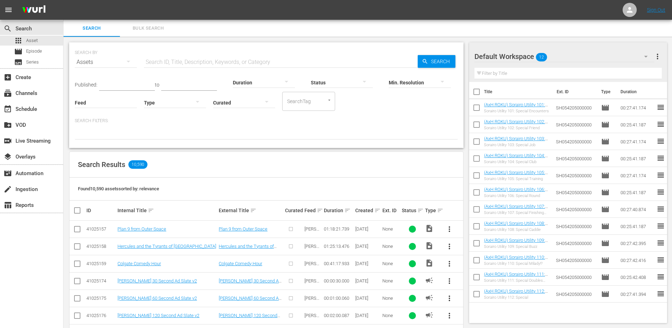  Describe the element at coordinates (167, 210) in the screenshot. I see `div: Internal Title` at that location.